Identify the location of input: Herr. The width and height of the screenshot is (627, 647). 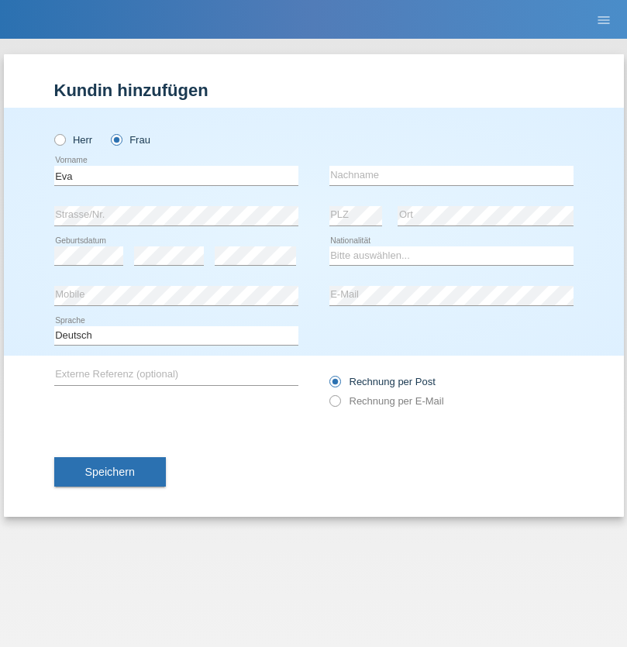
(59, 139).